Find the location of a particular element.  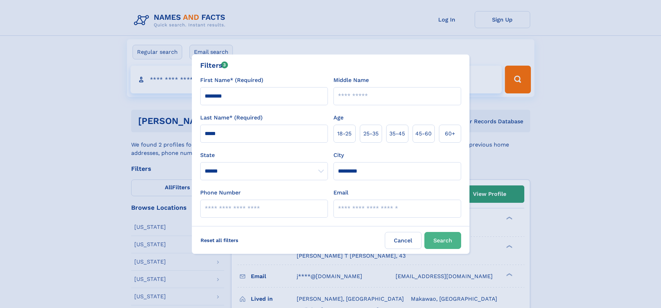

span: 45‑60 is located at coordinates (424, 134).